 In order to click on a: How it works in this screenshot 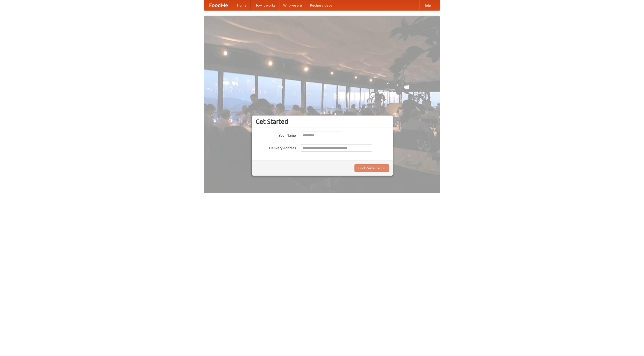, I will do `click(265, 5)`.